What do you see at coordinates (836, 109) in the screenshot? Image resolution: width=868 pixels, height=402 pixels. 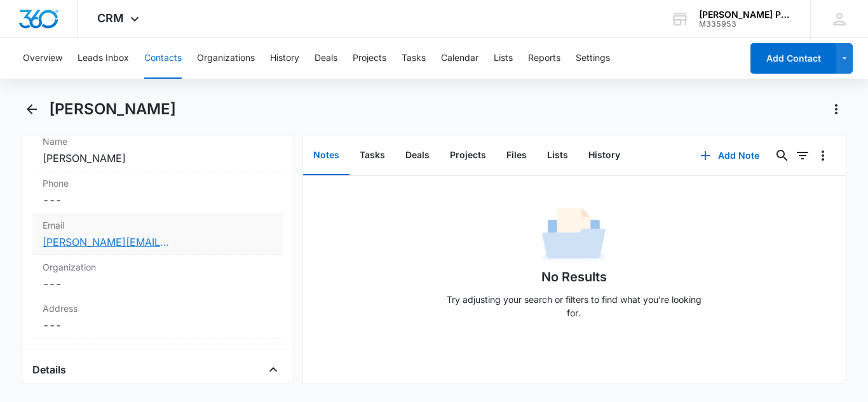 I see `button: Actions` at bounding box center [836, 109].